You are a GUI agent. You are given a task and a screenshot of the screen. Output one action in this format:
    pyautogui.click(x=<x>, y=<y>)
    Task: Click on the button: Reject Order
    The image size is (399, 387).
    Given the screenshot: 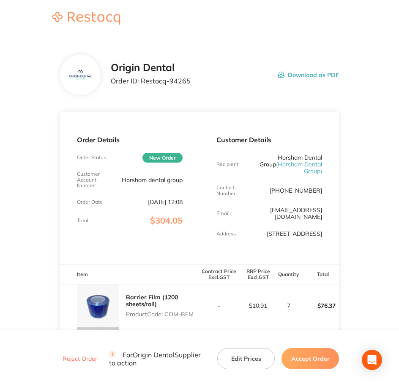 What is the action you would take?
    pyautogui.click(x=80, y=359)
    